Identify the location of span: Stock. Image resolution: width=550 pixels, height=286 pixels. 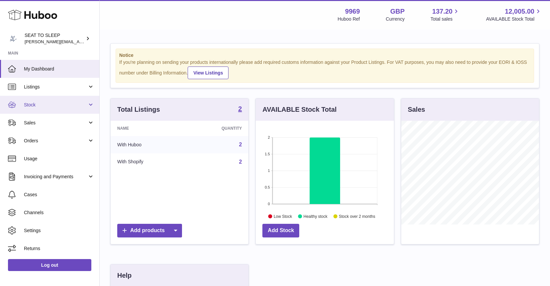
(55, 105).